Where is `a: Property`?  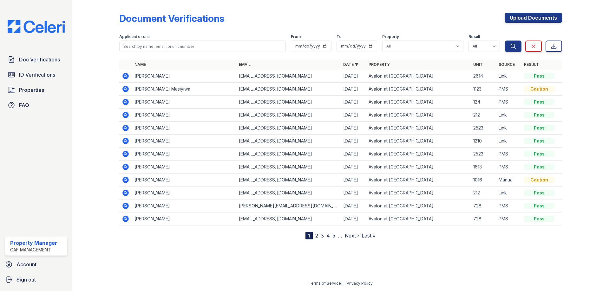
a: Property is located at coordinates (379, 64).